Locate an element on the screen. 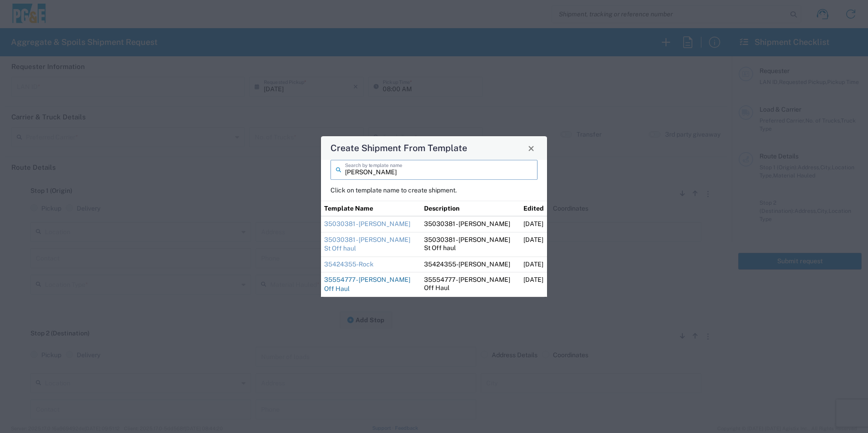 The width and height of the screenshot is (868, 433). button: Close is located at coordinates (531, 148).